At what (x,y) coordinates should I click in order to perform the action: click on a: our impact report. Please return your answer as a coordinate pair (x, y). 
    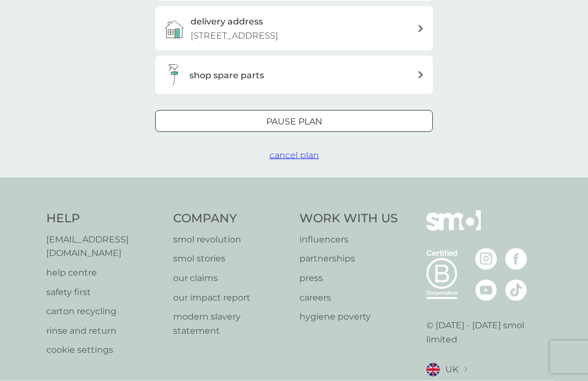
    Looking at the image, I should click on (231, 298).